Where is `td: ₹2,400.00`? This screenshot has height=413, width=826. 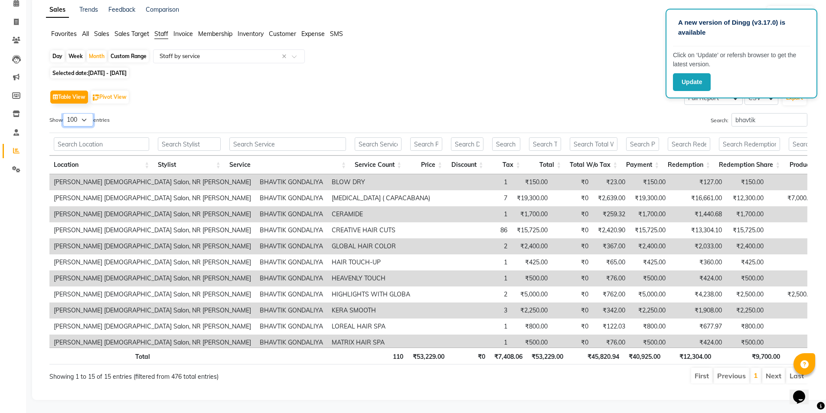
td: ₹2,400.00 is located at coordinates (649, 246).